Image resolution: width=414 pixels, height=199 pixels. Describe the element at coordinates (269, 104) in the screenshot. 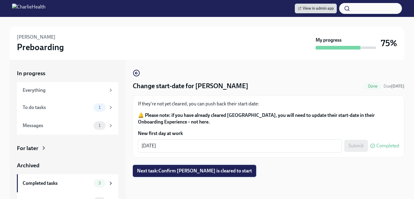

I see `p: If they're not yet cleared, you can push back their start-date:` at that location.